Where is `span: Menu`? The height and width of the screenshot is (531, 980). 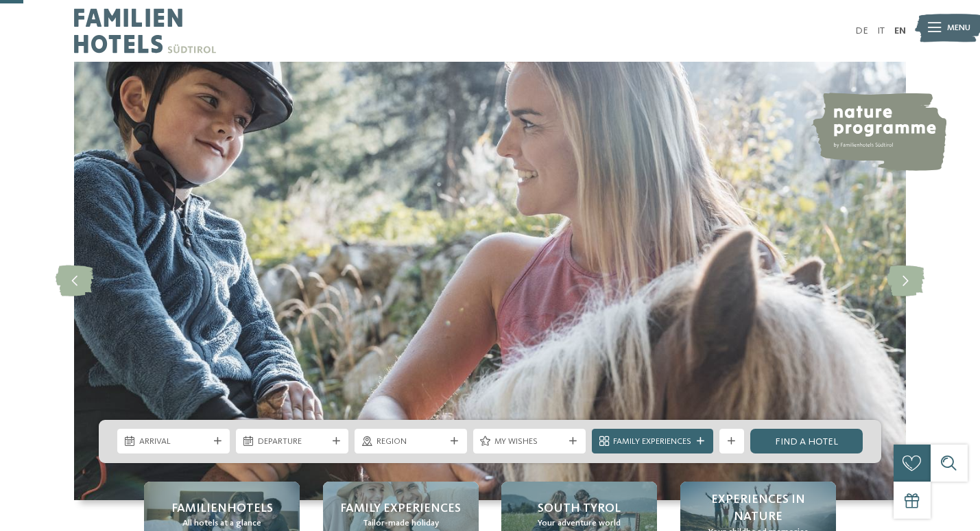 span: Menu is located at coordinates (959, 28).